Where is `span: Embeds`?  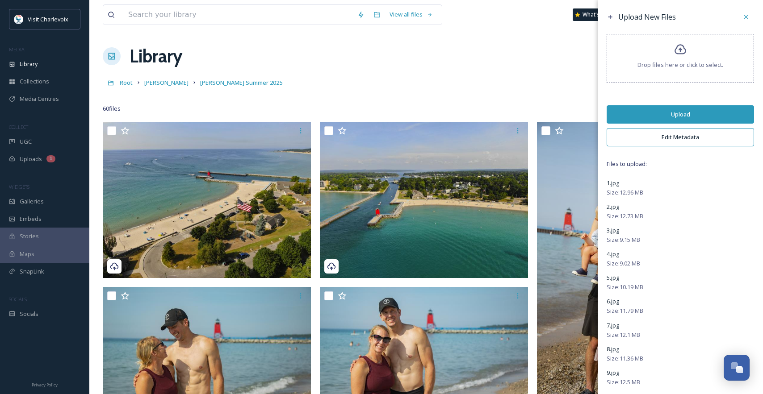
span: Embeds is located at coordinates (30, 219).